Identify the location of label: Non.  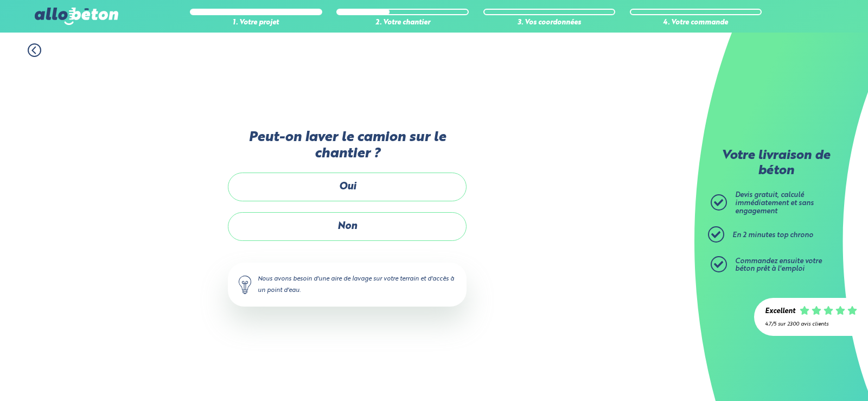
(347, 227).